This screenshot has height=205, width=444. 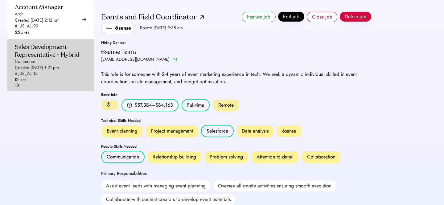 I want to click on div: Oversee all on-site activities ensuring smooth execution, so click(x=275, y=186).